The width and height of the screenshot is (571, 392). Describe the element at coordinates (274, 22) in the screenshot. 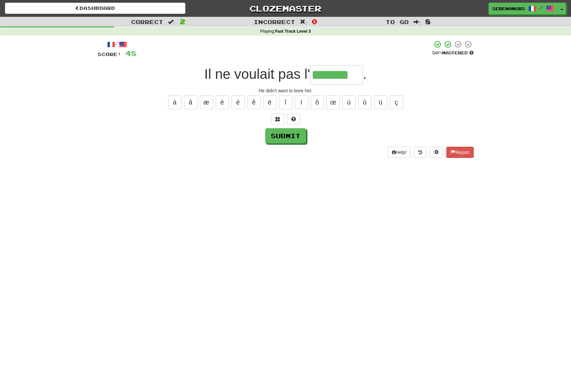

I see `span: Incorrect` at that location.